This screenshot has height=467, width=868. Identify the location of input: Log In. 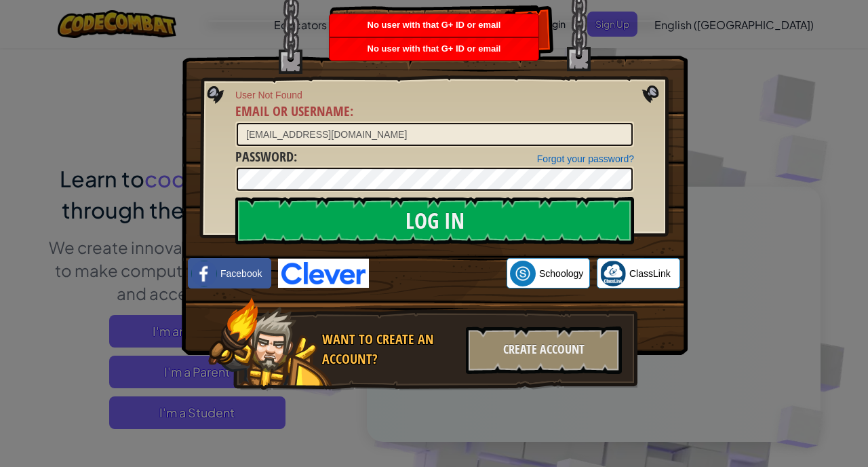
(434, 221).